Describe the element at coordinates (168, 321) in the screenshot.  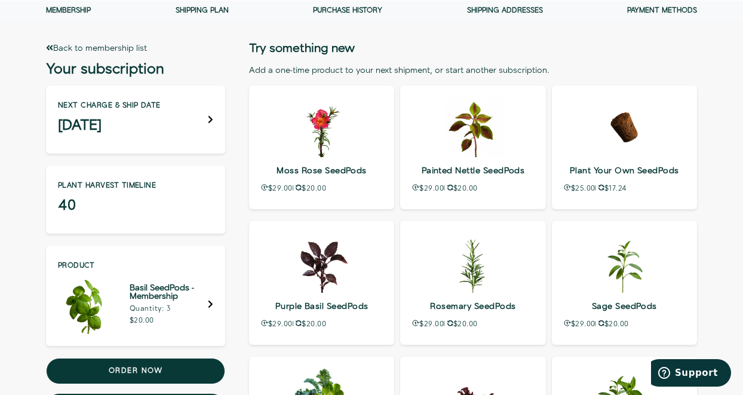
I see `p: $20.00` at that location.